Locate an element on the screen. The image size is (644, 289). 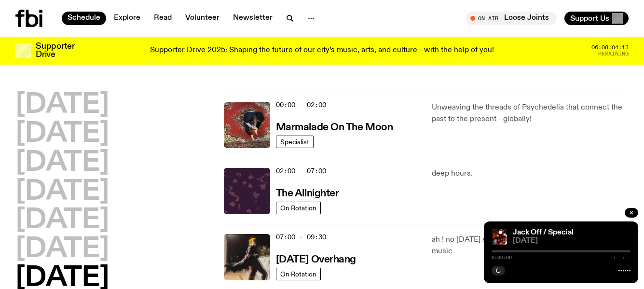
a: Specialist is located at coordinates (295, 142).